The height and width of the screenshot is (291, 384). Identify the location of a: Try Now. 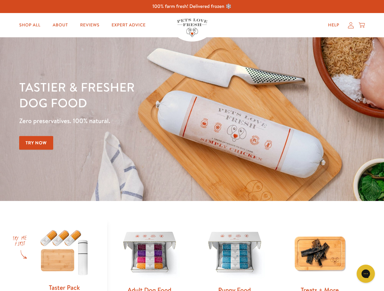
(36, 143).